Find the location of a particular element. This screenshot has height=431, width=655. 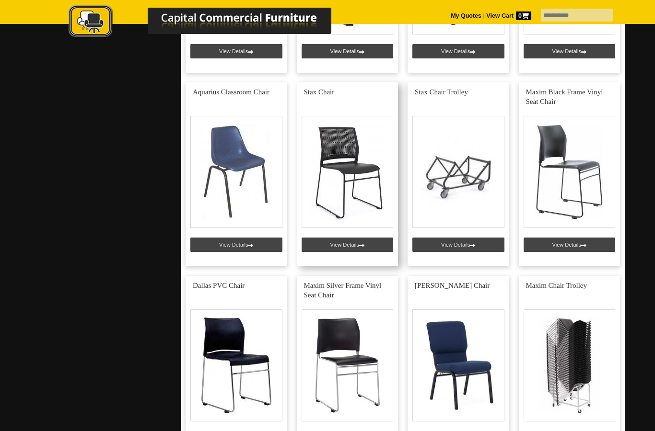

a: View Cart0 is located at coordinates (507, 16).